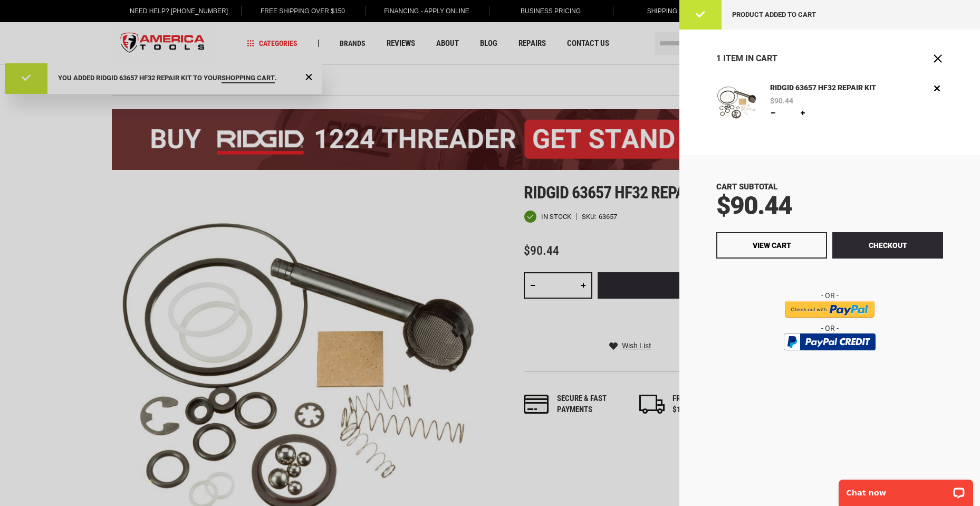 This screenshot has height=506, width=980. Describe the element at coordinates (772, 246) in the screenshot. I see `span: View Cart` at that location.